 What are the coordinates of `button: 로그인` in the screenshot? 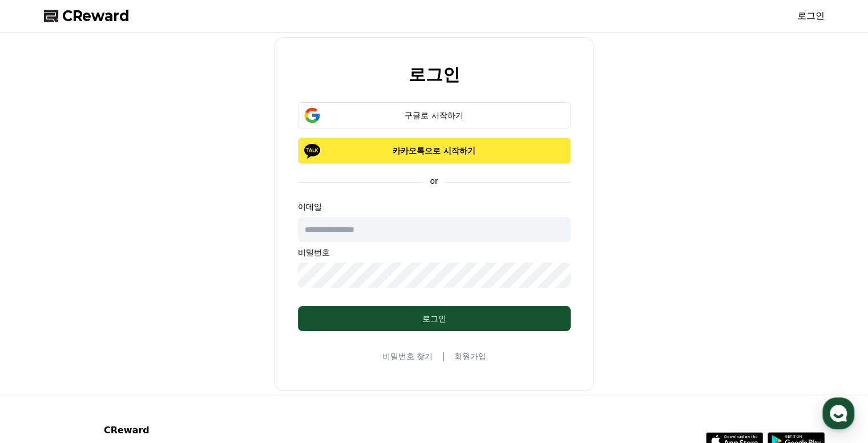 It's located at (434, 319).